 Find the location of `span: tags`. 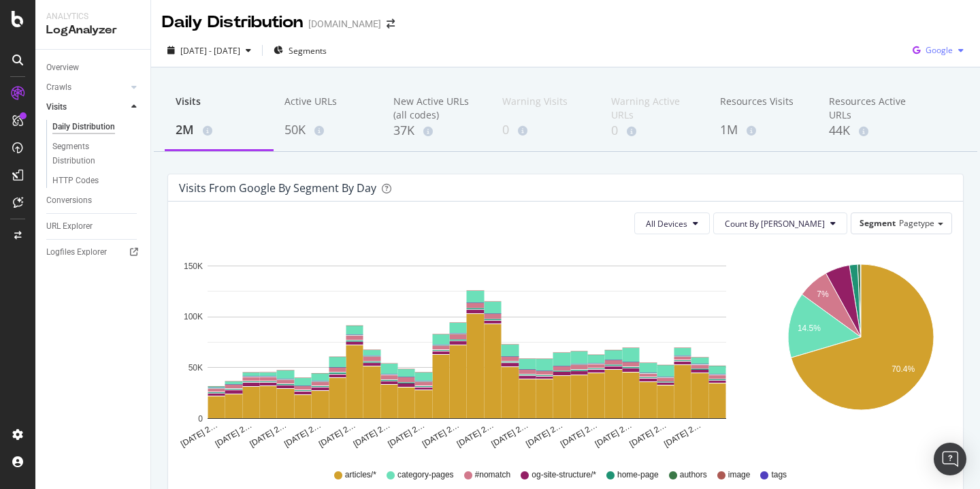

span: tags is located at coordinates (779, 474).